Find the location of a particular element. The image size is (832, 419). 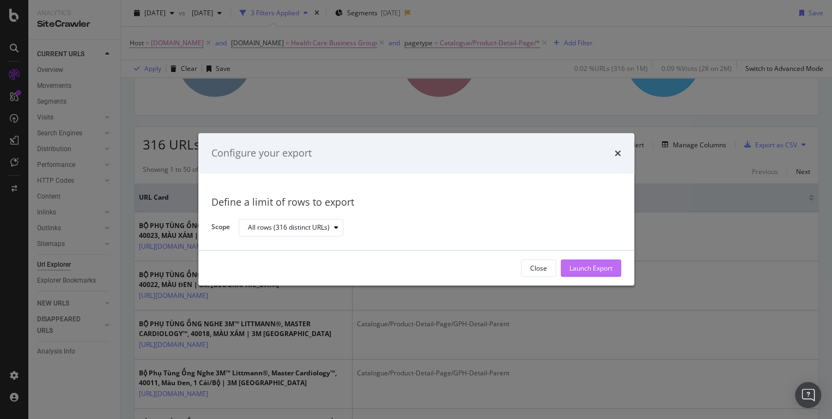

div: Configure your export is located at coordinates (262, 153).